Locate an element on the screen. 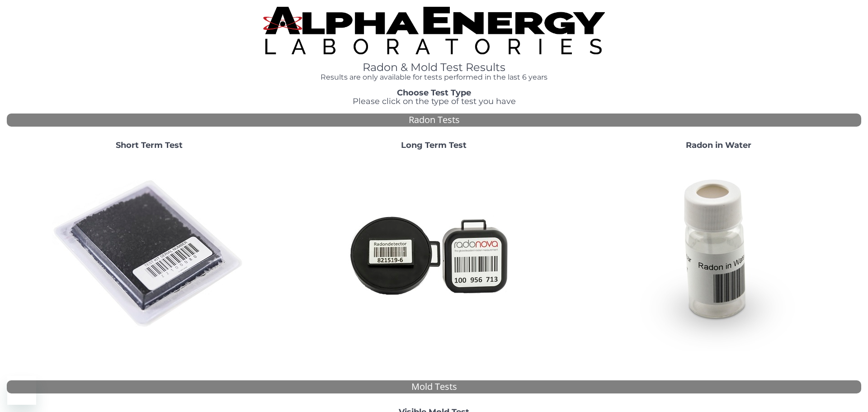 Image resolution: width=868 pixels, height=412 pixels. strong: Radon in Water is located at coordinates (718, 145).